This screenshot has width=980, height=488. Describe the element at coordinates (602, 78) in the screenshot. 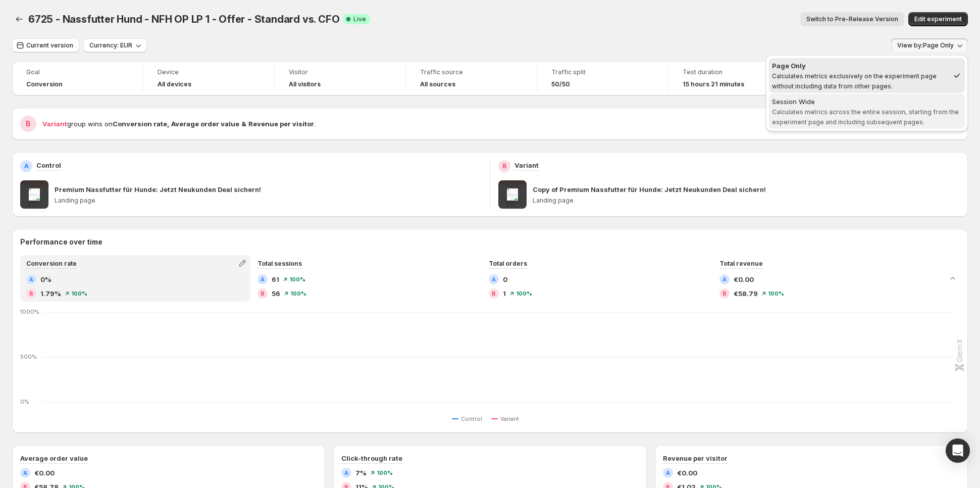

I see `a: Traffic split50/50` at that location.